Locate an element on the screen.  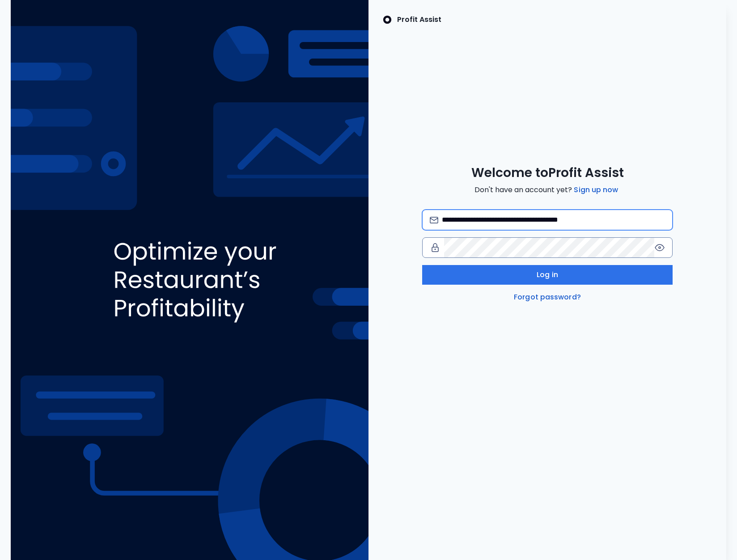
span: Don't have an account yet? is located at coordinates (547, 190).